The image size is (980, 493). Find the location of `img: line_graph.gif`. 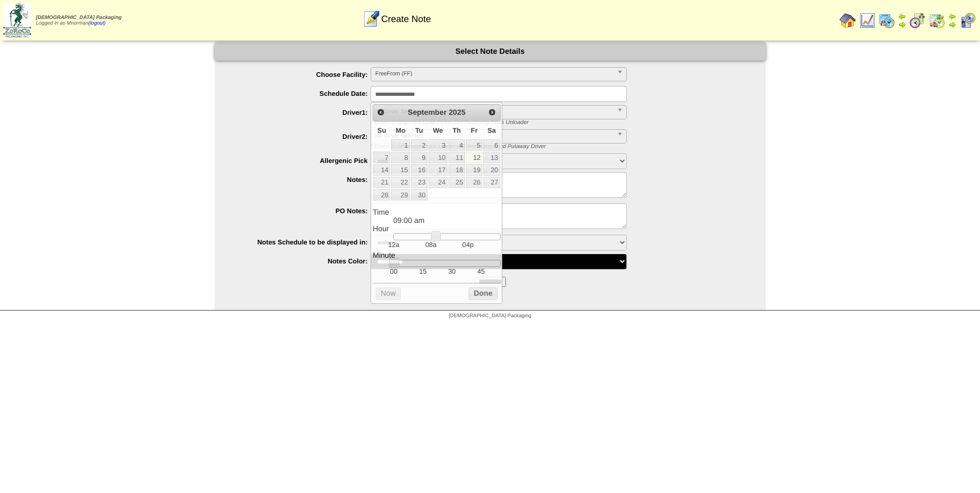

img: line_graph.gif is located at coordinates (867, 21).